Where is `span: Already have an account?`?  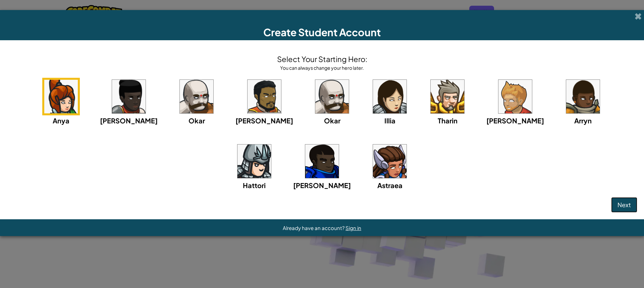 span: Already have an account? is located at coordinates (314, 228).